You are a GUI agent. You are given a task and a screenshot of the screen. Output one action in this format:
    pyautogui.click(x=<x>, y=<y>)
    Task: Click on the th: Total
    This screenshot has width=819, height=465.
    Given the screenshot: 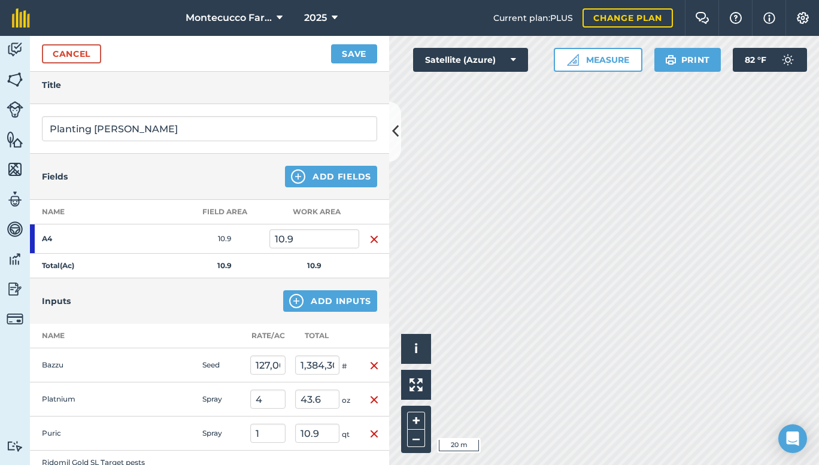 What is the action you would take?
    pyautogui.click(x=324, y=336)
    